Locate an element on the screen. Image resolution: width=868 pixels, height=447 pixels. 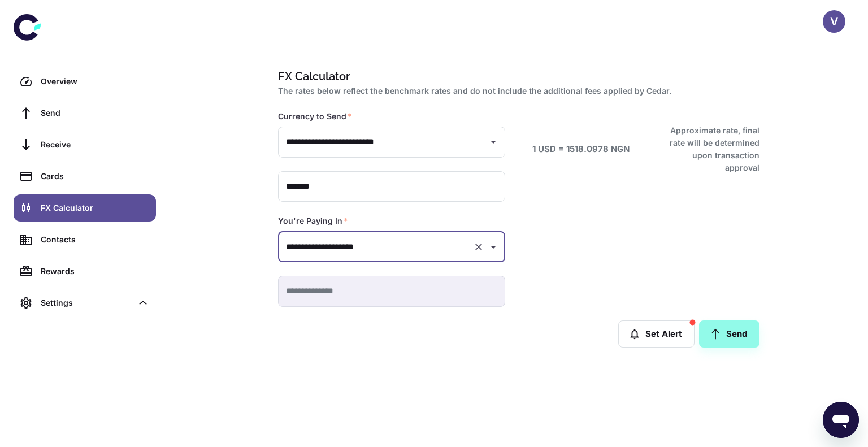
button: Clear is located at coordinates (479, 247).